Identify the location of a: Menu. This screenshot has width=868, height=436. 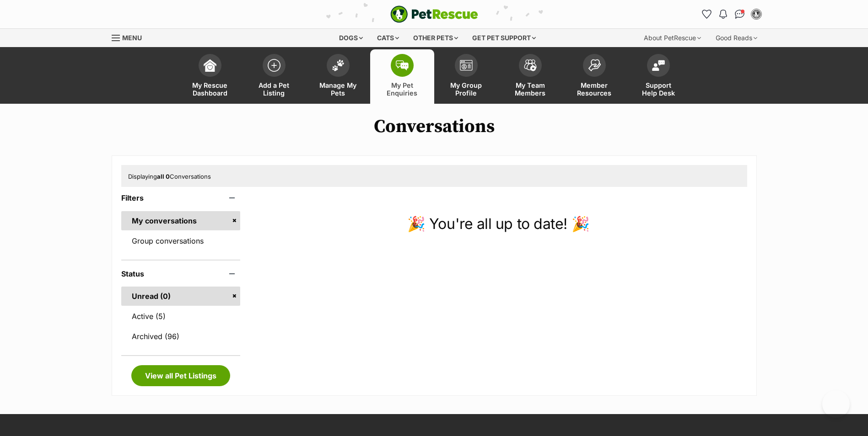
(130, 37).